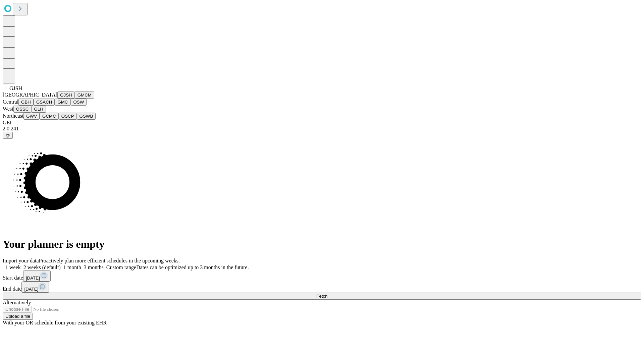 This screenshot has width=644, height=362. Describe the element at coordinates (13, 267) in the screenshot. I see `span: 1 week` at that location.